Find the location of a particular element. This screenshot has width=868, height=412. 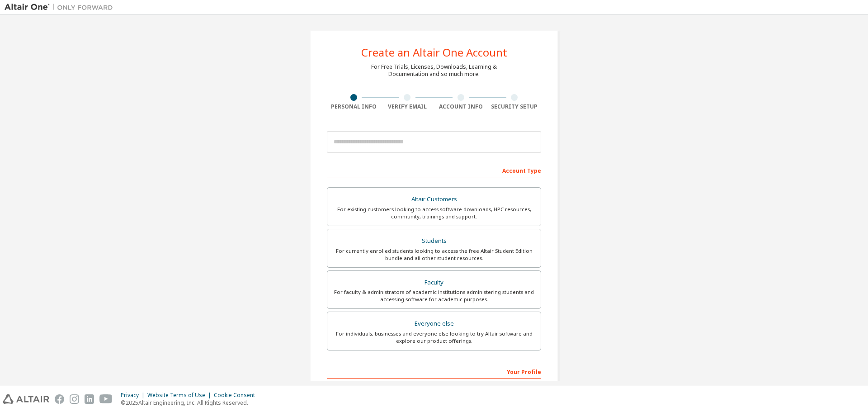

div: Personal Info is located at coordinates (354, 107).